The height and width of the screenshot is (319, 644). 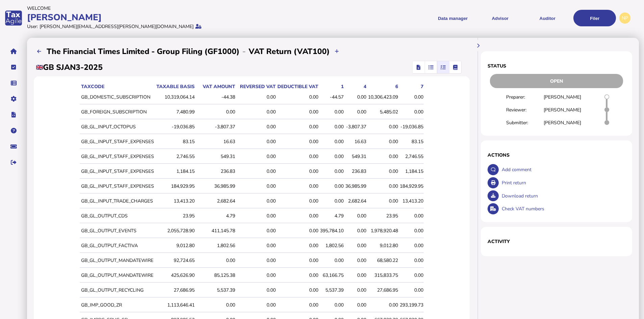 What do you see at coordinates (356, 156) in the screenshot?
I see `div: 549.31` at bounding box center [356, 156].